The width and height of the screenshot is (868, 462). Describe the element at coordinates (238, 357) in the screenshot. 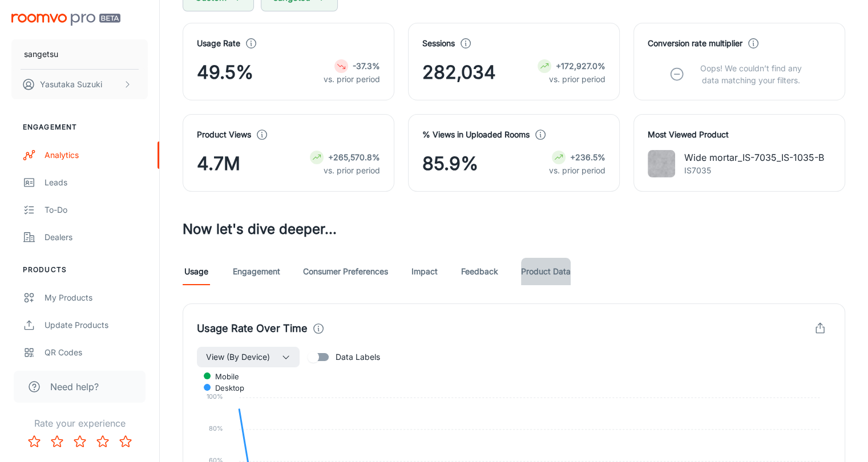

I see `span: View (By Device)` at that location.